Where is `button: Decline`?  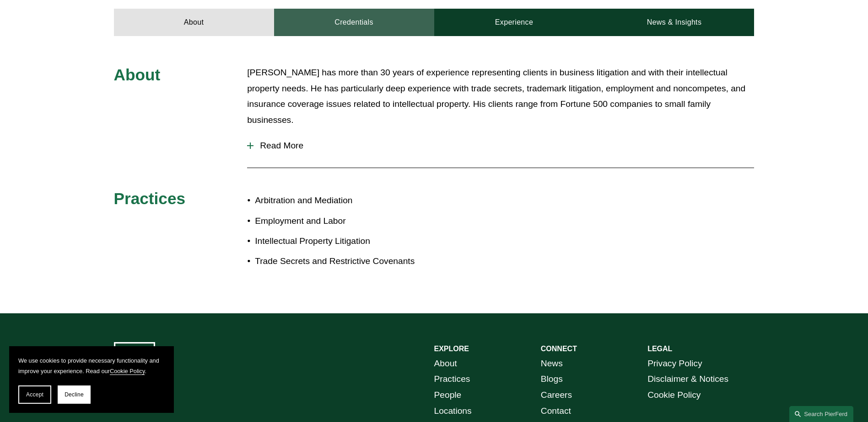
button: Decline is located at coordinates (74, 395).